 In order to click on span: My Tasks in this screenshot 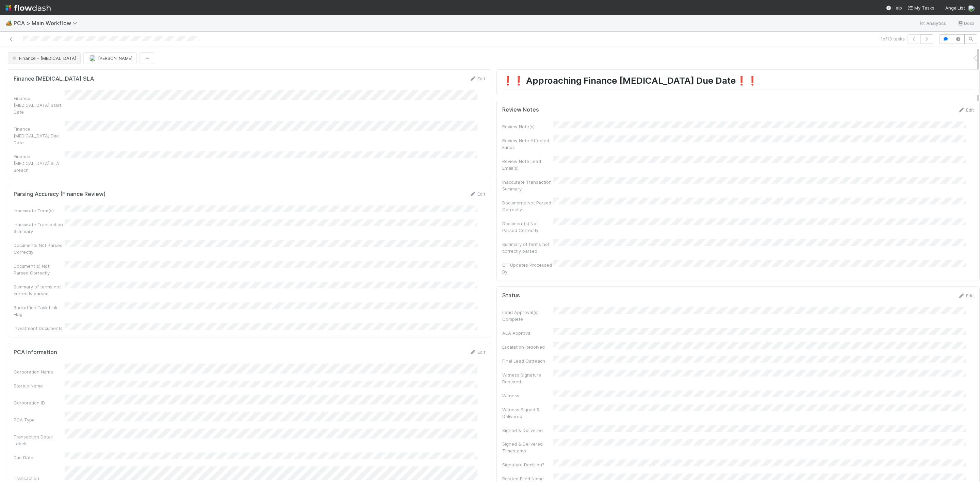, I will do `click(921, 8)`.